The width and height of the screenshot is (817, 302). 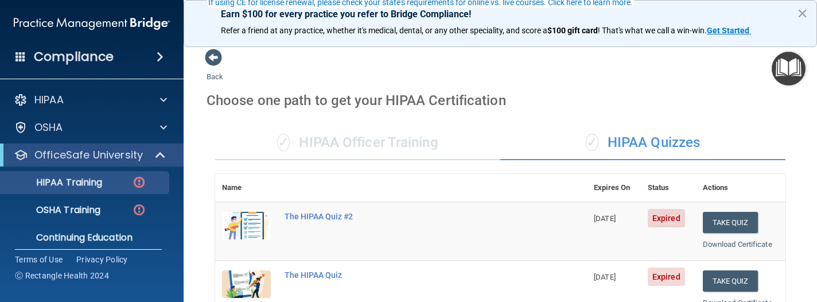 What do you see at coordinates (728, 30) in the screenshot?
I see `a: Get Started` at bounding box center [728, 30].